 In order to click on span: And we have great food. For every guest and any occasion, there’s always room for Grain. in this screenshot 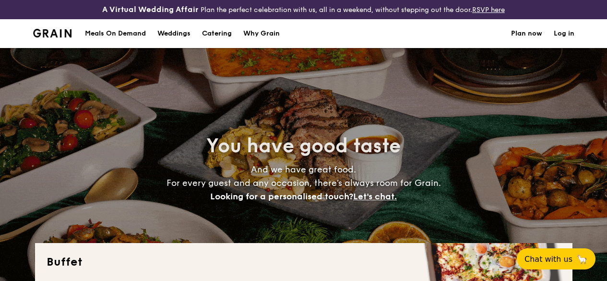, I will do `click(304, 183)`.